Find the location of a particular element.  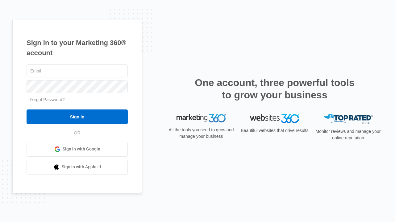

h2: One account, three powerful tools to grow your business is located at coordinates (274, 89).